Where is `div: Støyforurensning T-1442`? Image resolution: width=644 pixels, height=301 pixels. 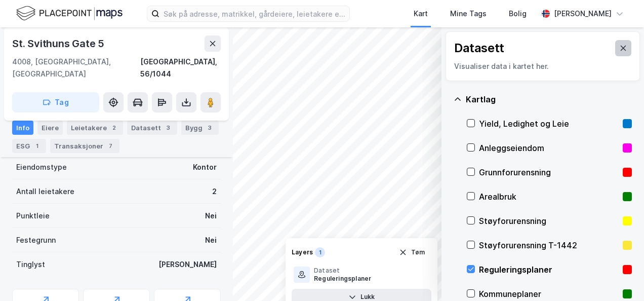 div: Støyforurensning T-1442 is located at coordinates (549, 245).